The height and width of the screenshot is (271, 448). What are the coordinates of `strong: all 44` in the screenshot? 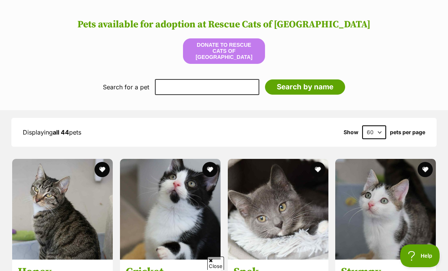 It's located at (61, 132).